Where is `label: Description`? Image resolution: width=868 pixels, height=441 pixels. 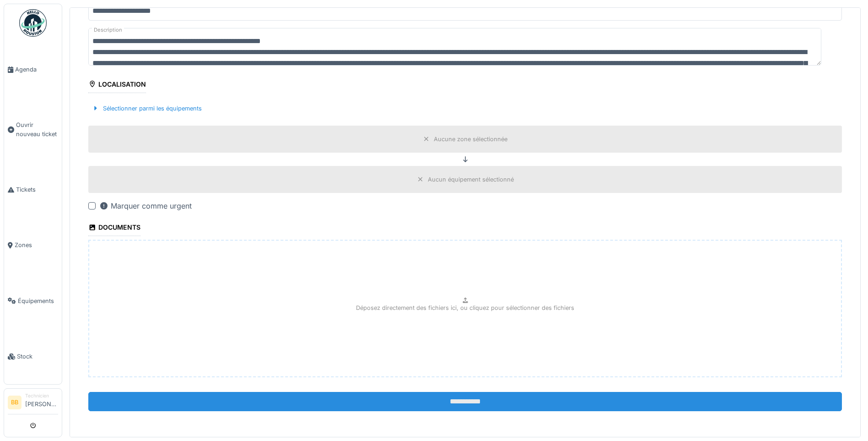
label: Description is located at coordinates (108, 30).